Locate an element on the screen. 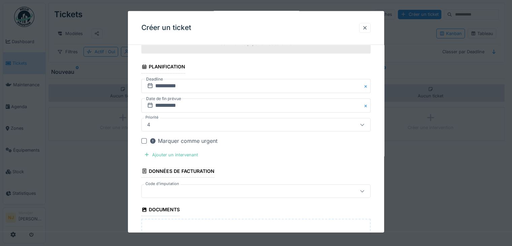  div: Planification is located at coordinates (163, 67).